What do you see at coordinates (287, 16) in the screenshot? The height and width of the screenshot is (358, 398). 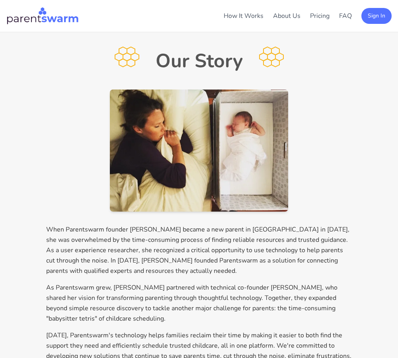 I see `a: About Us` at bounding box center [287, 16].